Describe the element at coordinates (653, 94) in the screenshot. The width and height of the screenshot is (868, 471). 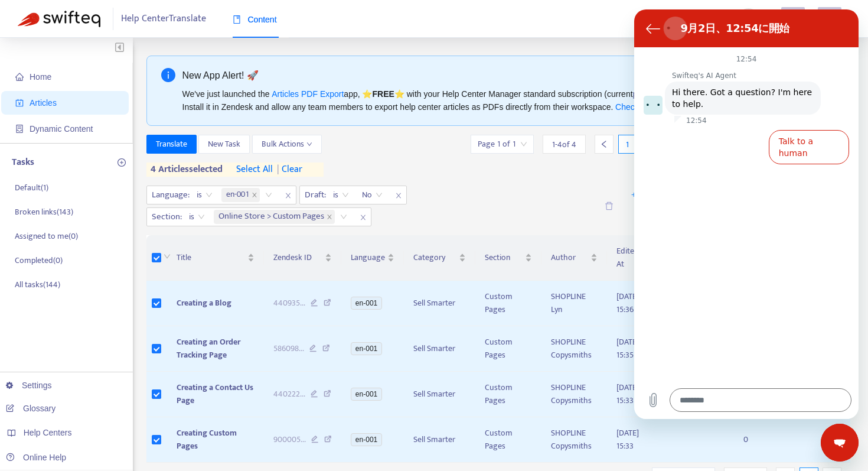
I see `a: price plans` at that location.